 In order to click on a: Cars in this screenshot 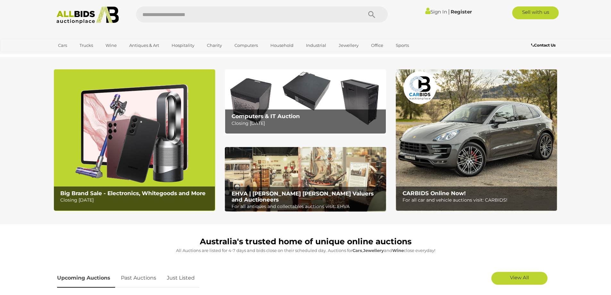, I will do `click(63, 45)`.